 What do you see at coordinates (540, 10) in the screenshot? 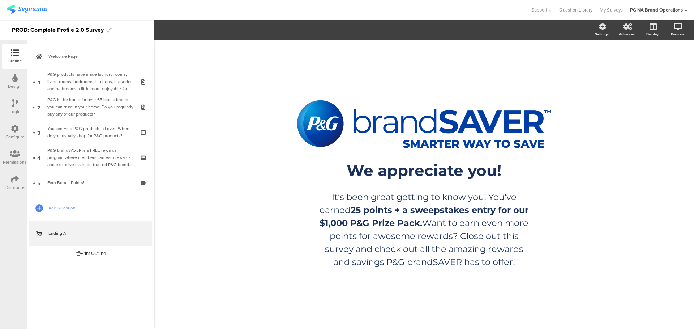
I see `span: Support` at bounding box center [540, 10].